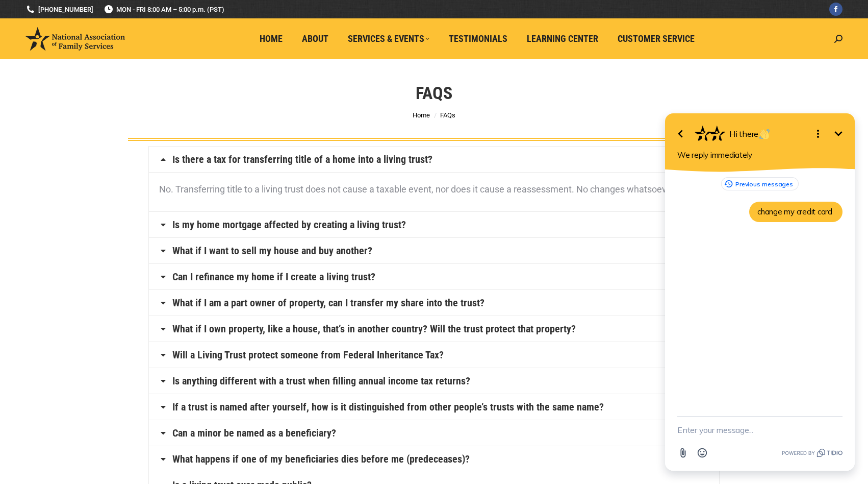 This screenshot has height=484, width=868. Describe the element at coordinates (478, 38) in the screenshot. I see `a: Testimonials` at that location.